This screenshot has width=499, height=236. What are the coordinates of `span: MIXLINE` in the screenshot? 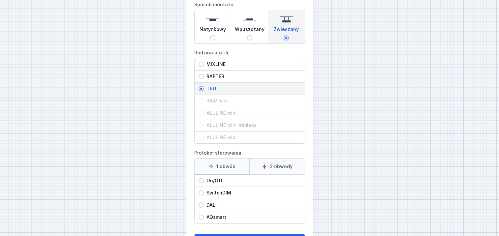 It's located at (252, 64).